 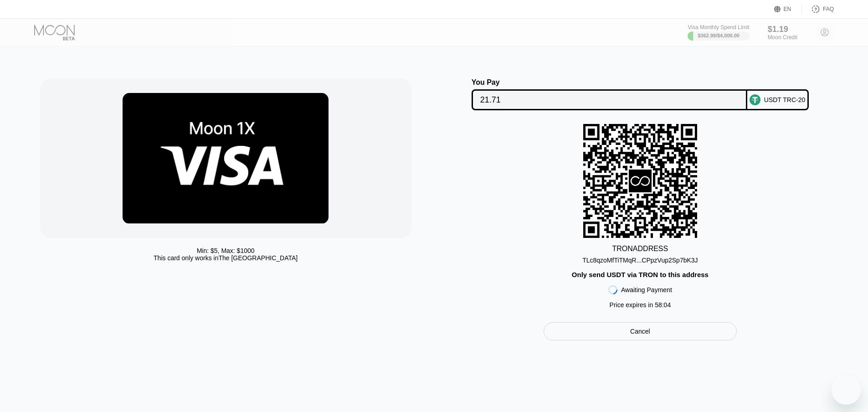 What do you see at coordinates (641, 305) in the screenshot?
I see `div: Price expires in` at bounding box center [641, 305].